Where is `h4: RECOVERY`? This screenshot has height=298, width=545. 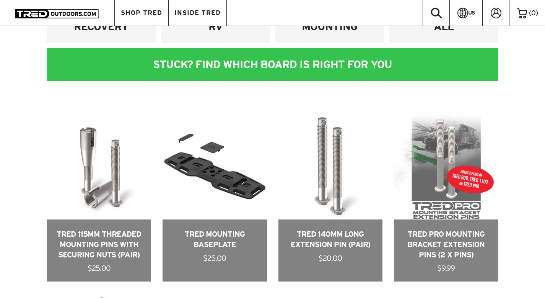
h4: RECOVERY is located at coordinates (101, 26).